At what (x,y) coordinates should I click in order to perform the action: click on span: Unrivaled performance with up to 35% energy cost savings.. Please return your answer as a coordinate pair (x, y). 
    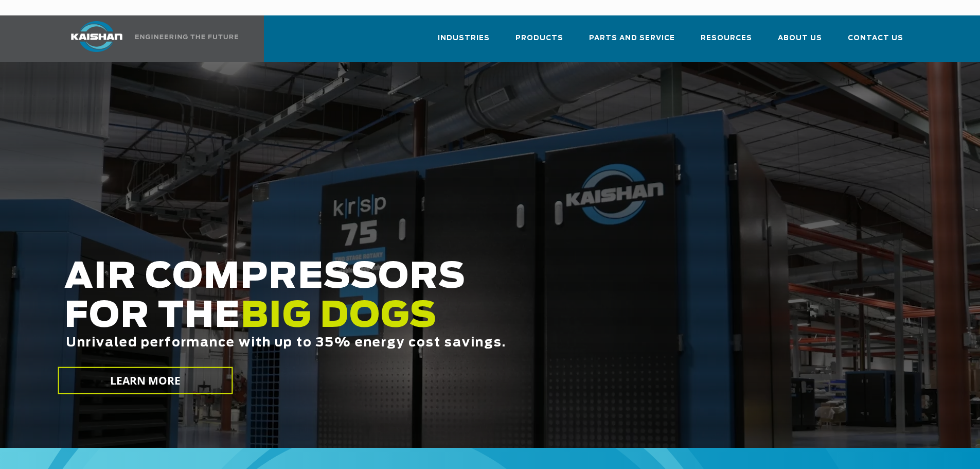
    Looking at the image, I should click on (286, 343).